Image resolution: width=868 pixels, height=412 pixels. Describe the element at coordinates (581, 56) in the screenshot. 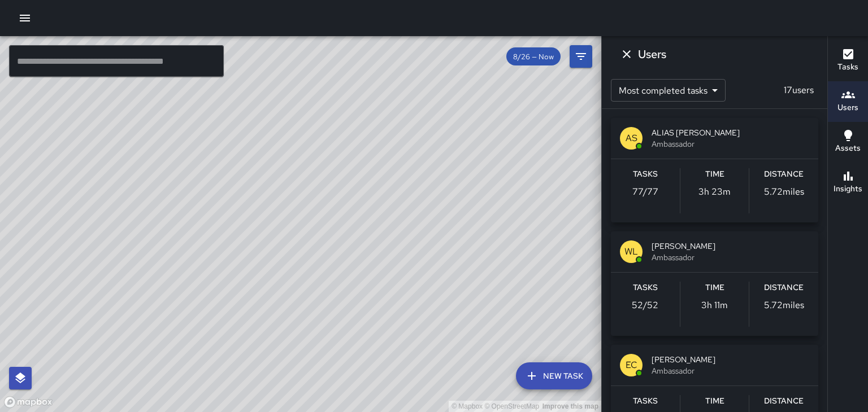

I see `button: Filters` at that location.